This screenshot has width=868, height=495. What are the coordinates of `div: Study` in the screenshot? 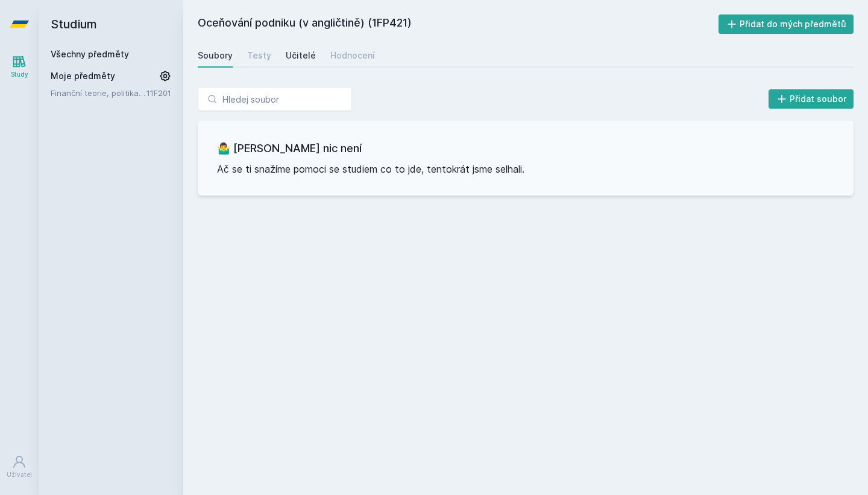 It's located at (19, 74).